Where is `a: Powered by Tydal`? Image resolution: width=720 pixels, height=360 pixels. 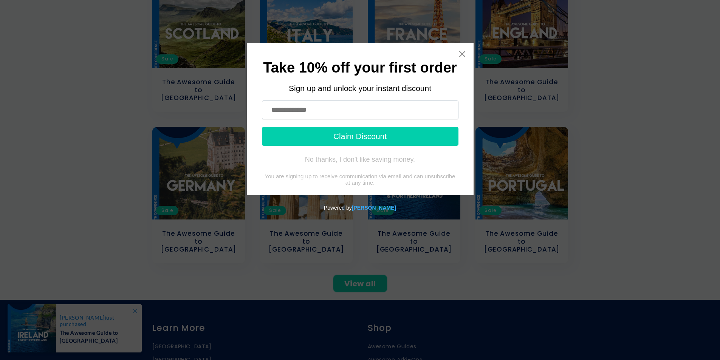
a: Powered by Tydal is located at coordinates (374, 208).